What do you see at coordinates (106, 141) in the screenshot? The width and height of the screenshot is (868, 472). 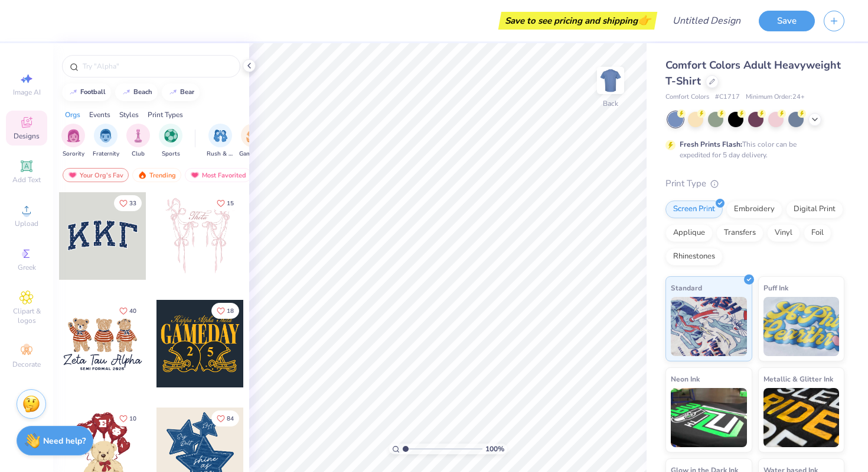 I see `div: filter for Fraternity` at bounding box center [106, 141].